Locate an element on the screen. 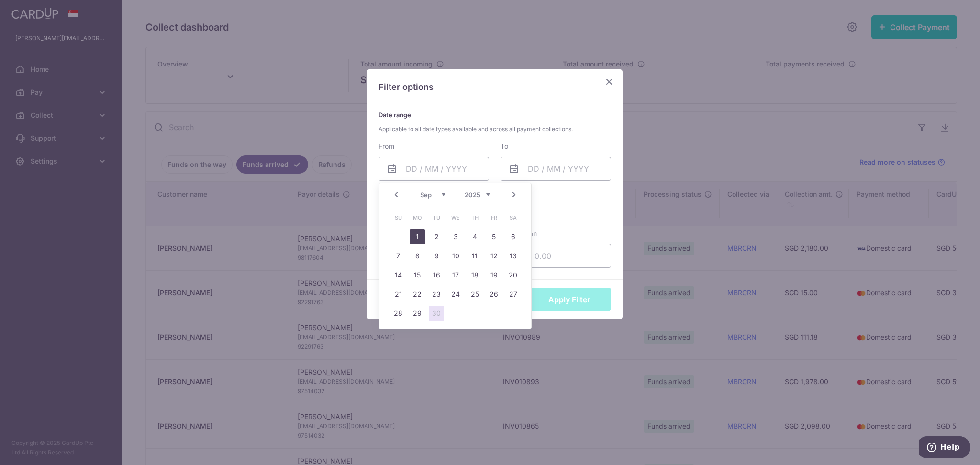  a: Prev is located at coordinates (396, 195).